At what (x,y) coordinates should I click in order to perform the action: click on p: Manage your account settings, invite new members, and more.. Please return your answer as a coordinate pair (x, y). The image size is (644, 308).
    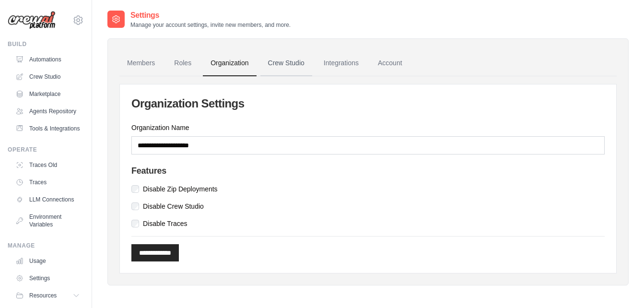
    Looking at the image, I should click on (211, 25).